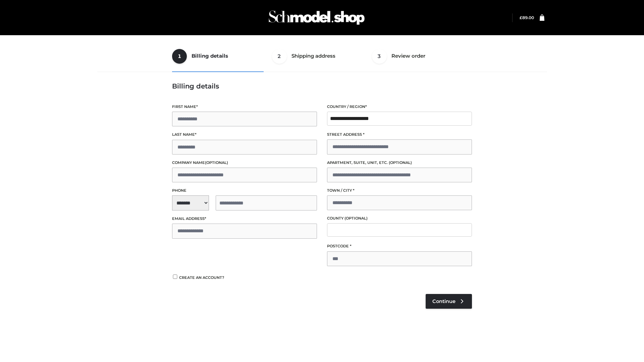 Image resolution: width=644 pixels, height=362 pixels. Describe the element at coordinates (449, 301) in the screenshot. I see `a: Continue` at that location.